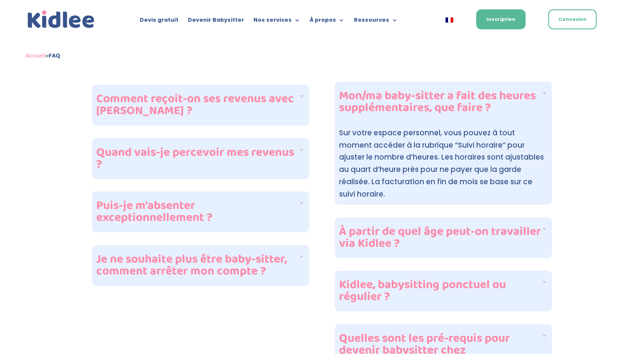  What do you see at coordinates (376, 22) in the screenshot?
I see `a: Ressources` at bounding box center [376, 22].